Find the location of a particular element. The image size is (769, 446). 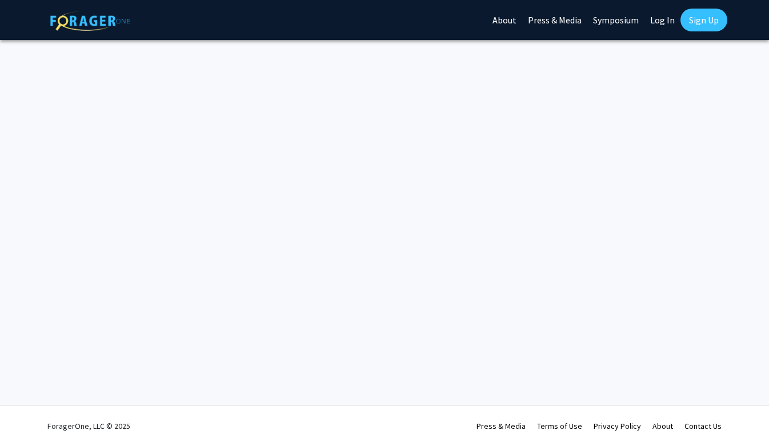

a: Press & Media is located at coordinates (501, 426).